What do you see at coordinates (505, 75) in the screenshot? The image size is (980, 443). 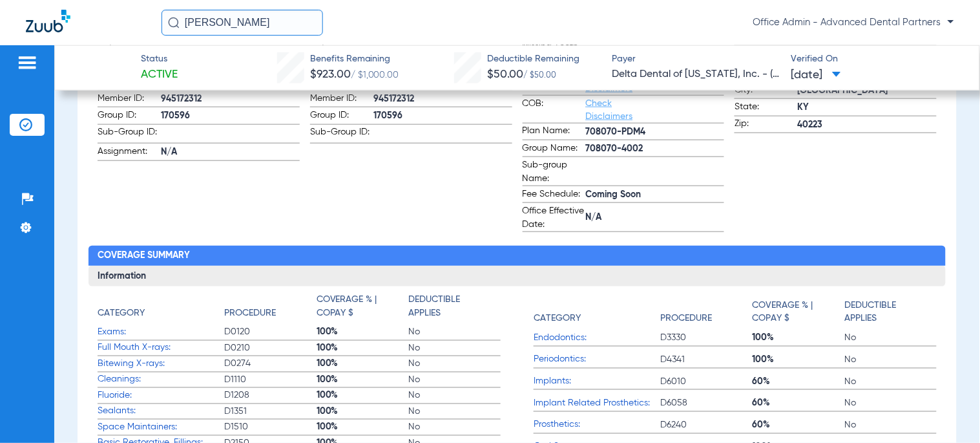 I see `span: $50.00` at bounding box center [505, 75].